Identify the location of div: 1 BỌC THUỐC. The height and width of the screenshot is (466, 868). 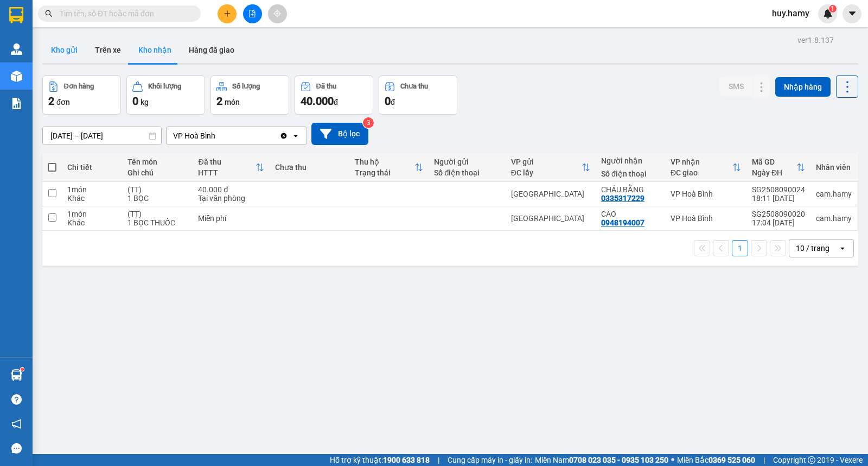
(157, 223).